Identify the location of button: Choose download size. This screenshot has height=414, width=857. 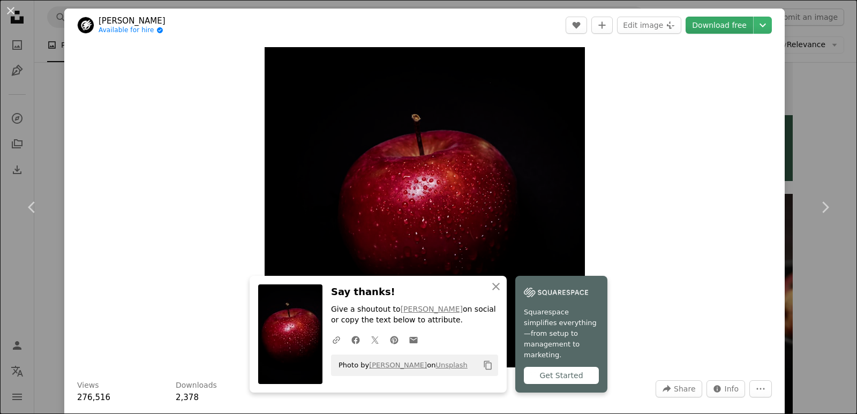
(763, 25).